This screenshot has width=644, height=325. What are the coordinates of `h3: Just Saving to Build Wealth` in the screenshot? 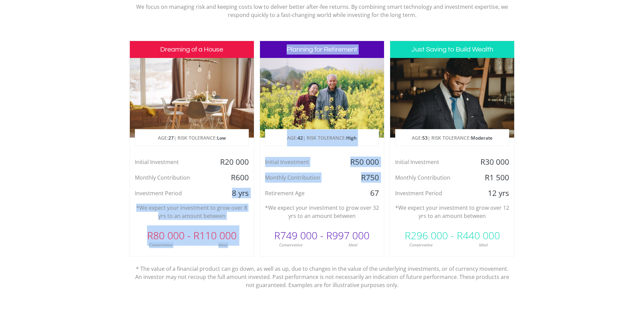 It's located at (452, 49).